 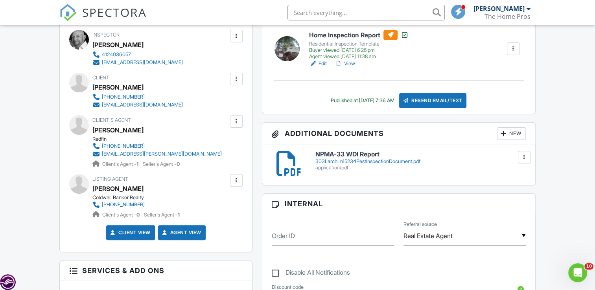 I want to click on span: Inspector, so click(x=106, y=35).